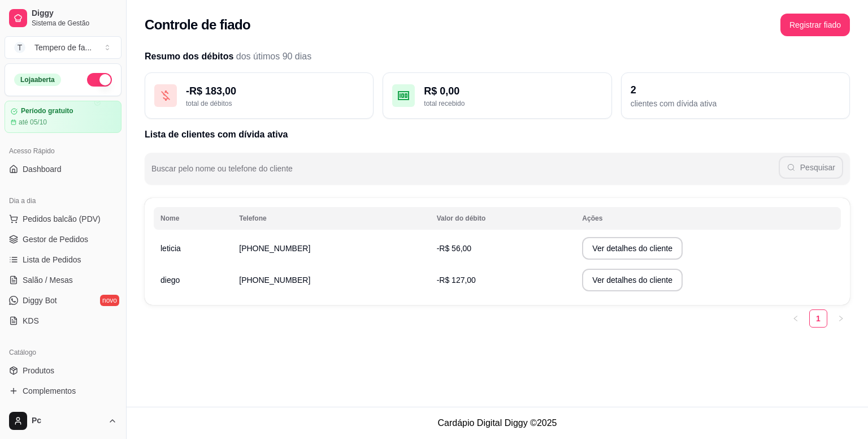 This screenshot has width=868, height=439. What do you see at coordinates (63, 47) in the screenshot?
I see `button: Select a team` at bounding box center [63, 47].